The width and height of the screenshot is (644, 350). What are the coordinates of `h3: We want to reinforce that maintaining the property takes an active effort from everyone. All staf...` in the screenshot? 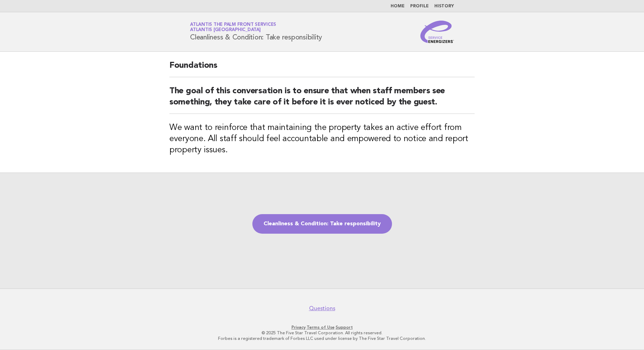 It's located at (322, 139).